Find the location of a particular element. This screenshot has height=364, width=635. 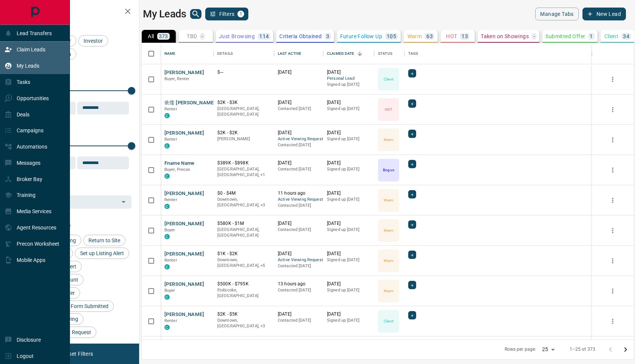

p: $500K - $795K is located at coordinates (244, 284).